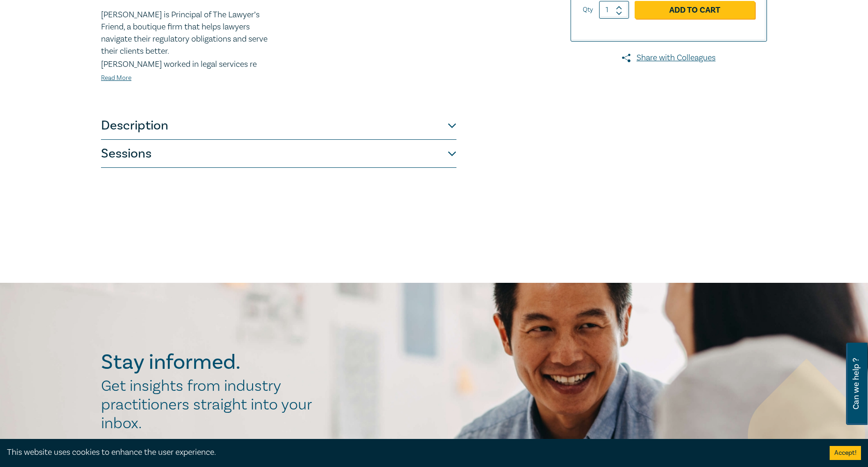 This screenshot has height=467, width=868. I want to click on div: This website uses cookies to enhance the user experience., so click(411, 453).